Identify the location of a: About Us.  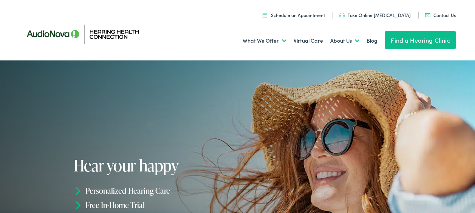
(345, 41).